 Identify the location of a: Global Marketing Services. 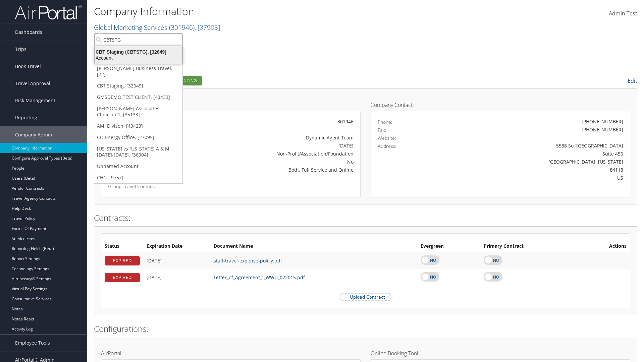
(157, 27).